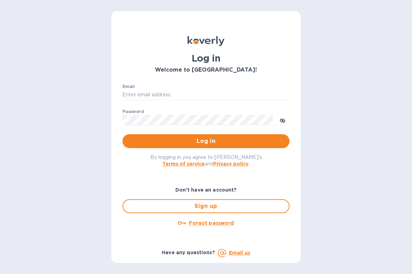  Describe the element at coordinates (128, 87) in the screenshot. I see `label: Email` at that location.